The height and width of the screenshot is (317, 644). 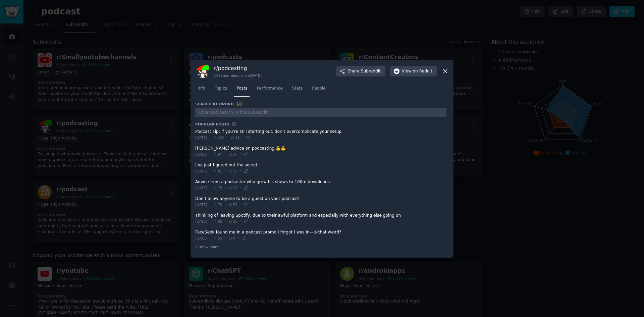 What do you see at coordinates (232, 238) in the screenshot?
I see `span: 0` at bounding box center [232, 238].